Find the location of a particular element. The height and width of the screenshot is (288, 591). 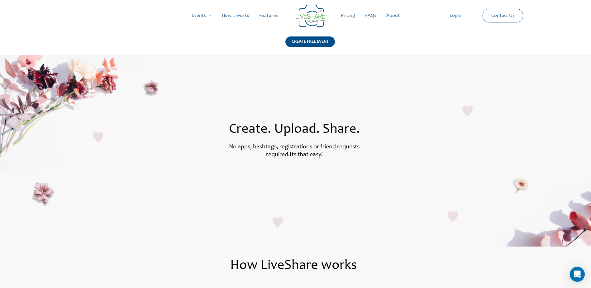

label: No apps, hashtags, registrations or friend requests required. is located at coordinates (294, 151).